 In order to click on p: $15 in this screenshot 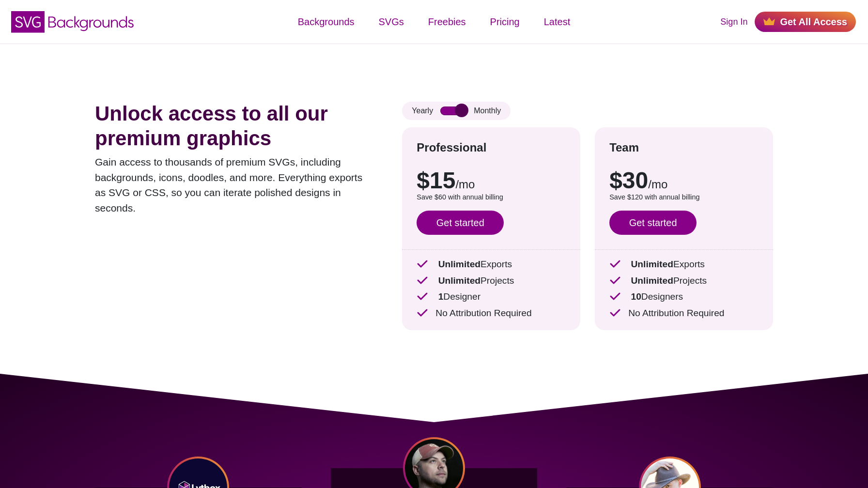, I will do `click(491, 181)`.